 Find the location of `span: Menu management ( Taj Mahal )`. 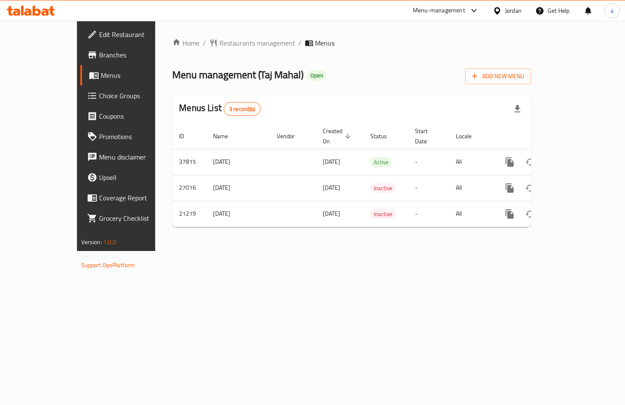

span: Menu management ( Taj Mahal ) is located at coordinates (238, 74).